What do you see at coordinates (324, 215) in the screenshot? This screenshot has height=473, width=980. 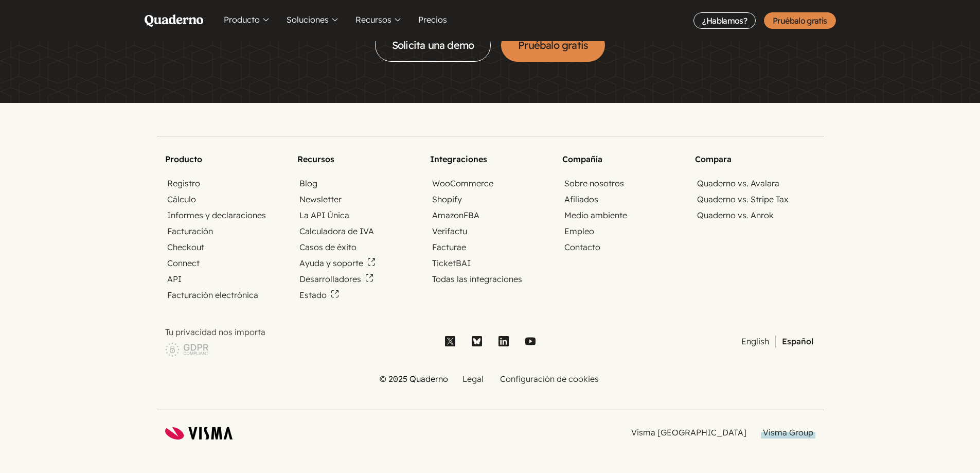 I see `a: La API Única` at bounding box center [324, 215].